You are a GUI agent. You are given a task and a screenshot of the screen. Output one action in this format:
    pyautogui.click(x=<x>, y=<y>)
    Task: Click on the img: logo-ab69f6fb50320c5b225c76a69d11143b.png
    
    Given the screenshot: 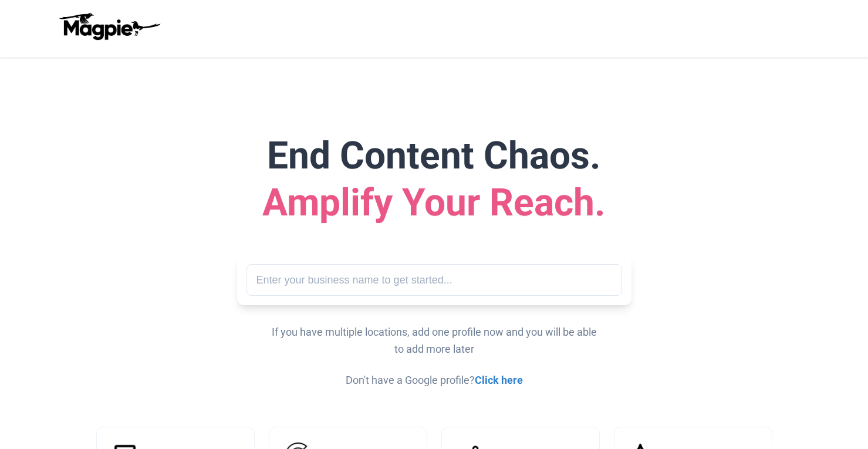 What is the action you would take?
    pyautogui.click(x=110, y=26)
    